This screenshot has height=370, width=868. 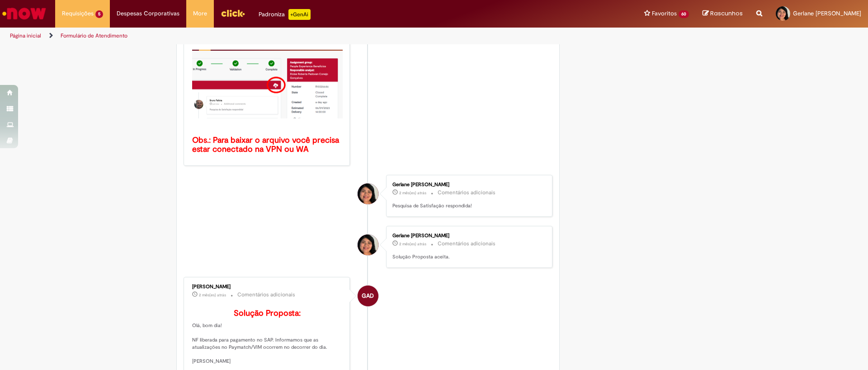 What do you see at coordinates (285, 14) in the screenshot?
I see `div: Padroniza` at bounding box center [285, 14].